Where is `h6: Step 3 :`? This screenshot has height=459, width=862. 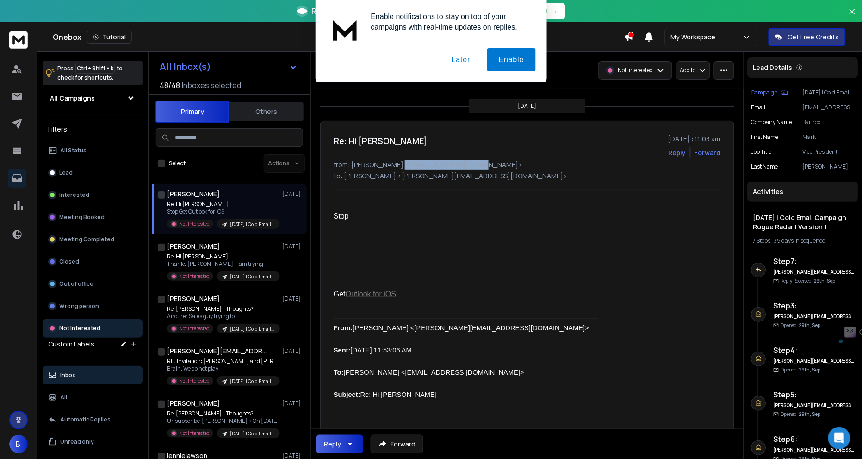 h6: Step 3 : is located at coordinates (814, 305).